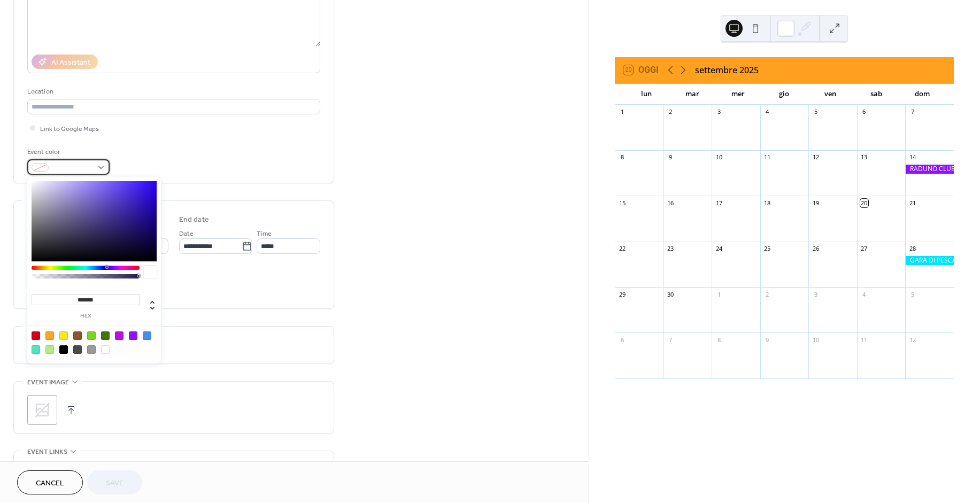 This screenshot has width=980, height=503. What do you see at coordinates (173, 92) in the screenshot?
I see `div: Location` at bounding box center [173, 92].